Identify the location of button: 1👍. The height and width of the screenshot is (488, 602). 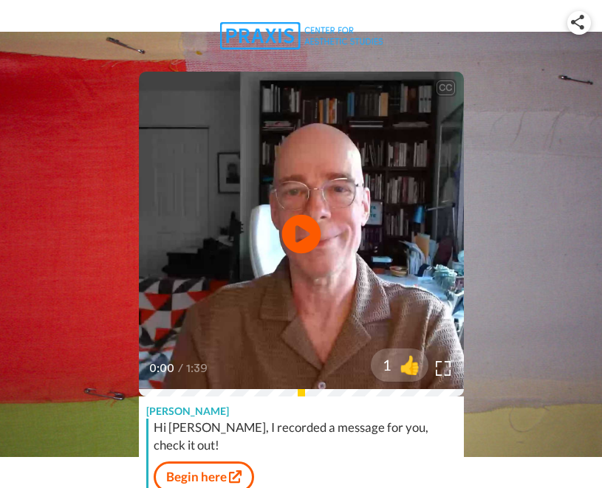
(400, 365).